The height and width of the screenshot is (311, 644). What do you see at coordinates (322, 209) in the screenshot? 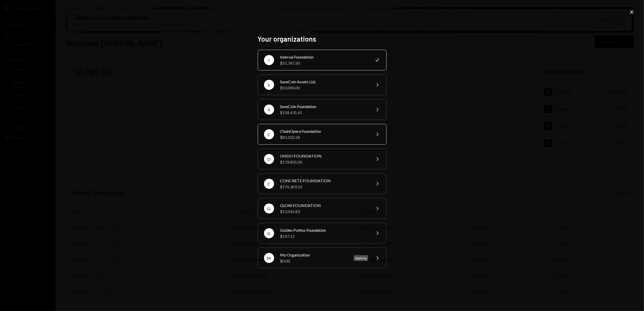
I see `button: GGLOW FOUNDATION$13,545.83` at bounding box center [322, 209].